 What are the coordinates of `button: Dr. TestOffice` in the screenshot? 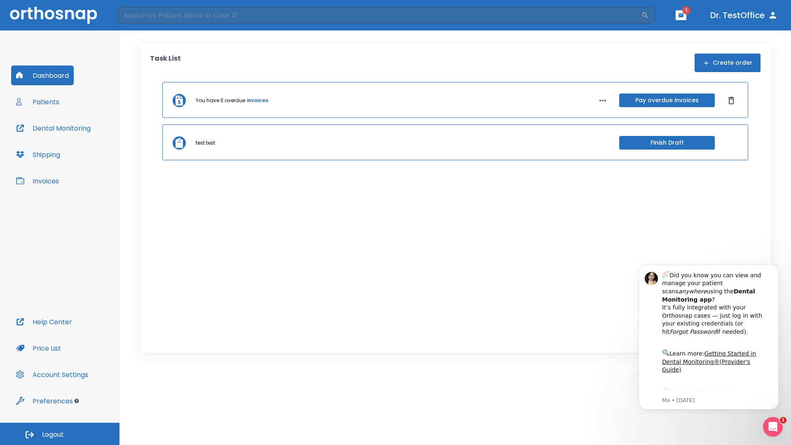 It's located at (744, 15).